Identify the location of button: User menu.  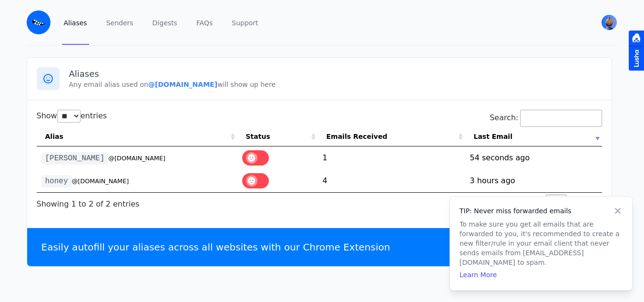
(609, 22).